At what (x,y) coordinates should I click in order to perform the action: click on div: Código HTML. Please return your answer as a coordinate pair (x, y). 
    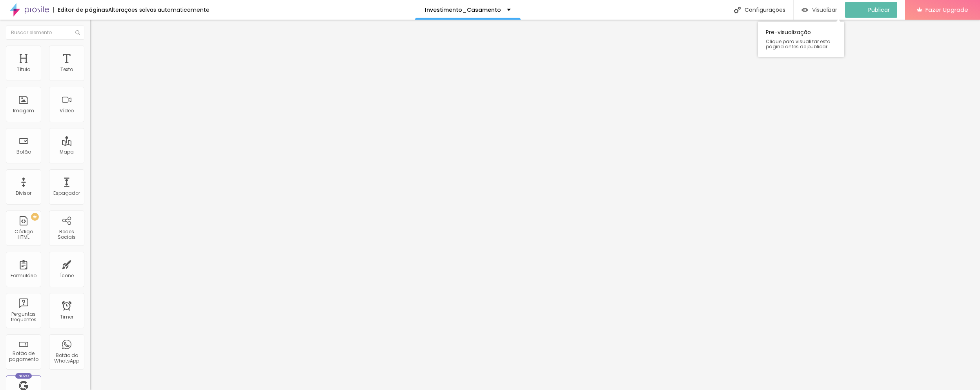
    Looking at the image, I should click on (23, 234).